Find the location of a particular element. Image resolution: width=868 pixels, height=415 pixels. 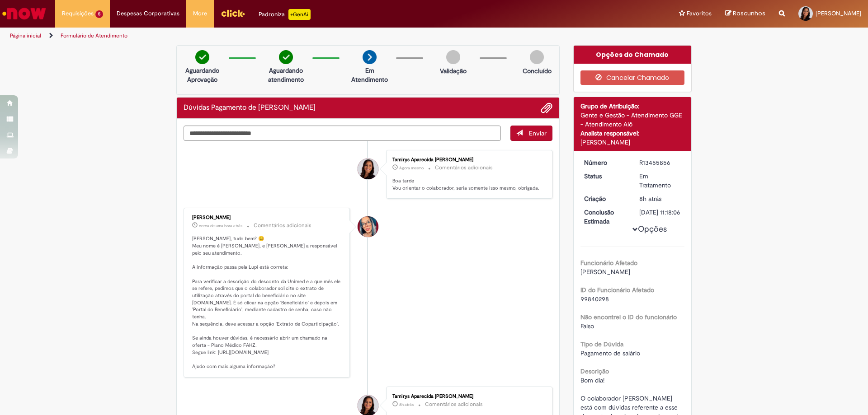

p: Em Atendimento is located at coordinates (370, 75).